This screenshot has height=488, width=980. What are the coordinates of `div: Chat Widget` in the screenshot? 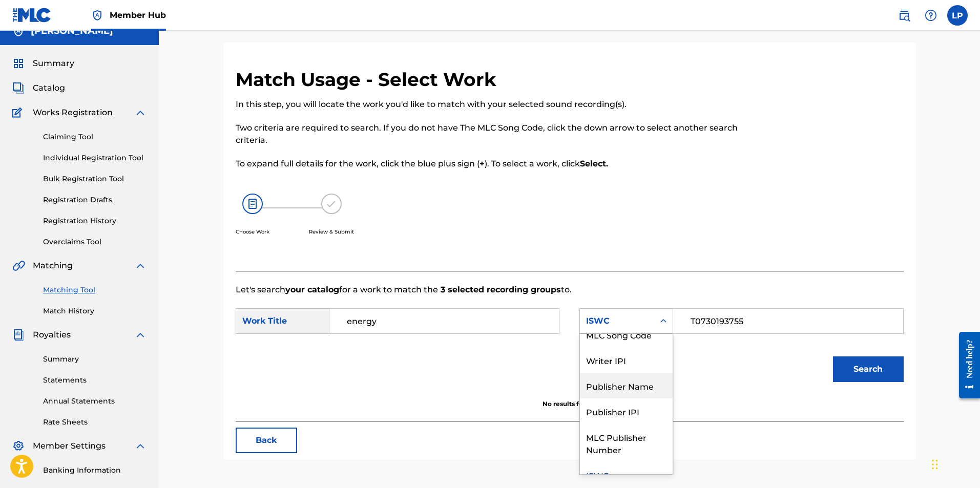 It's located at (954, 464).